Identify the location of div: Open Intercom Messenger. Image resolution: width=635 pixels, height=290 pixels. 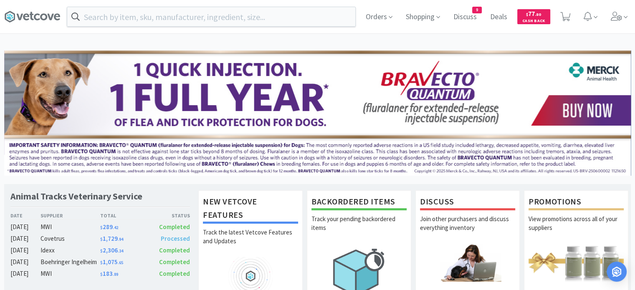
(617, 272).